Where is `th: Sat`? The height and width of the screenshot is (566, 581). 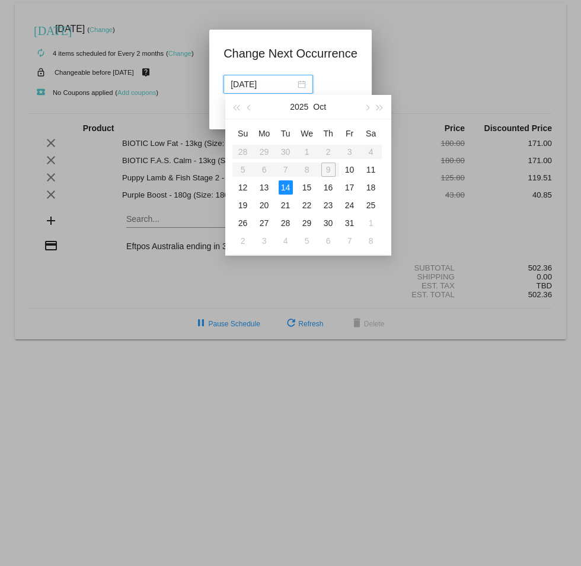
th: Sat is located at coordinates (371, 133).